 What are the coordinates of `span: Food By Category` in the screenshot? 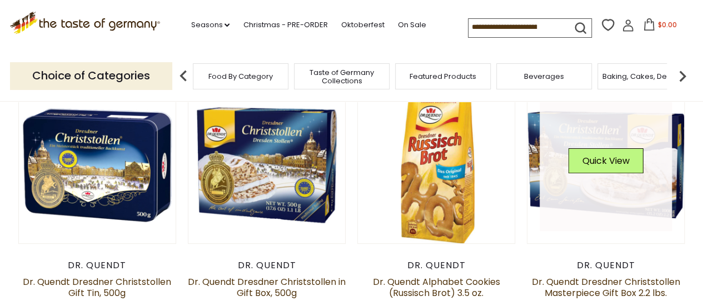 It's located at (241, 76).